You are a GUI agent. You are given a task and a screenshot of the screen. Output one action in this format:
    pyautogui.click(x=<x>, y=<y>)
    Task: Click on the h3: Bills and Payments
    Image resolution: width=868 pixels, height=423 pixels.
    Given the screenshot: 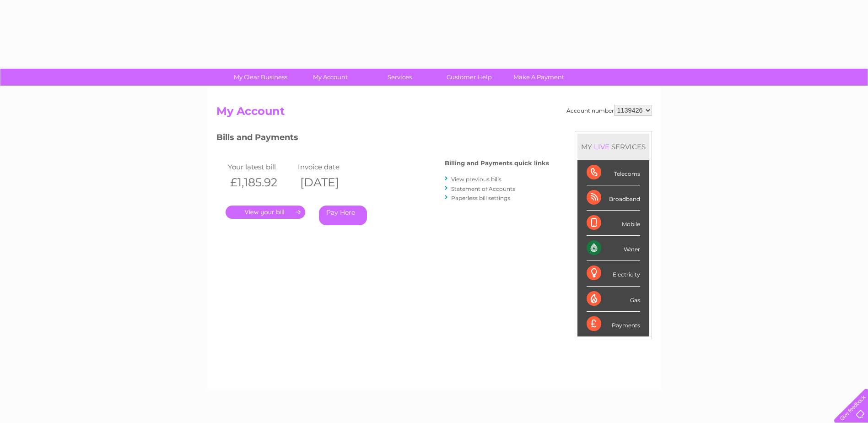 What is the action you would take?
    pyautogui.click(x=382, y=139)
    